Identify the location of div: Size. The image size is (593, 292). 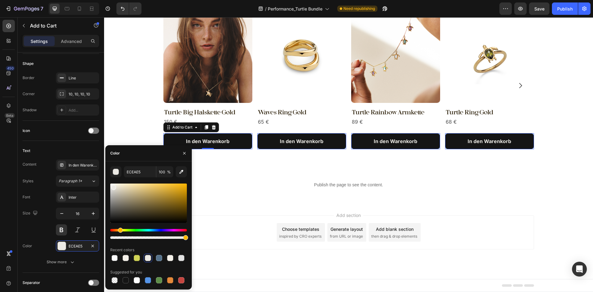
(31, 213).